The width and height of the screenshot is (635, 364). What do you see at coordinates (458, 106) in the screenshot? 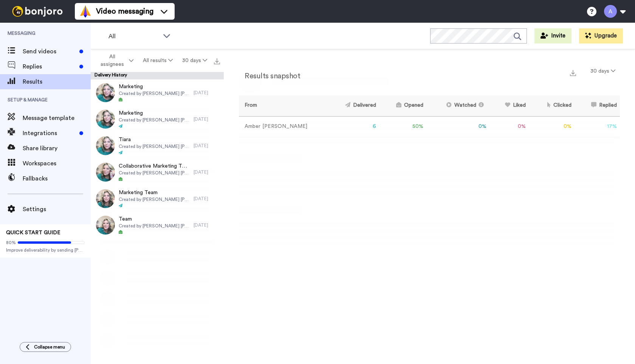
I see `th: Watched` at bounding box center [458, 106].